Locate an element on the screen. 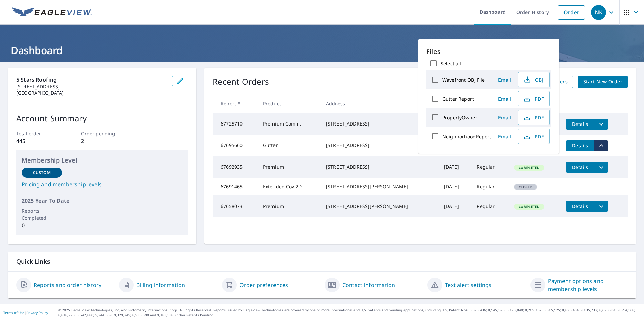 Image resolution: width=644 pixels, height=321 pixels. button: detailsBtn-67695660 is located at coordinates (580, 146).